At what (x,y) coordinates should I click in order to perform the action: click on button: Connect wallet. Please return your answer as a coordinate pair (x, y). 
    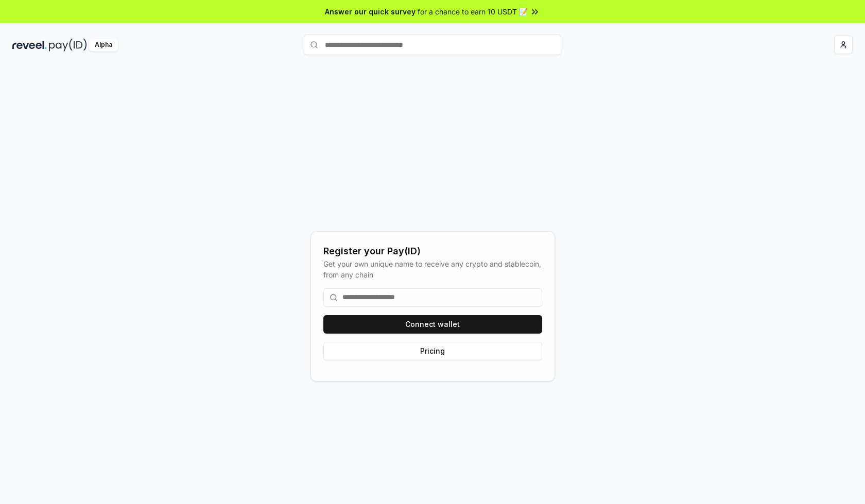
    Looking at the image, I should click on (432, 324).